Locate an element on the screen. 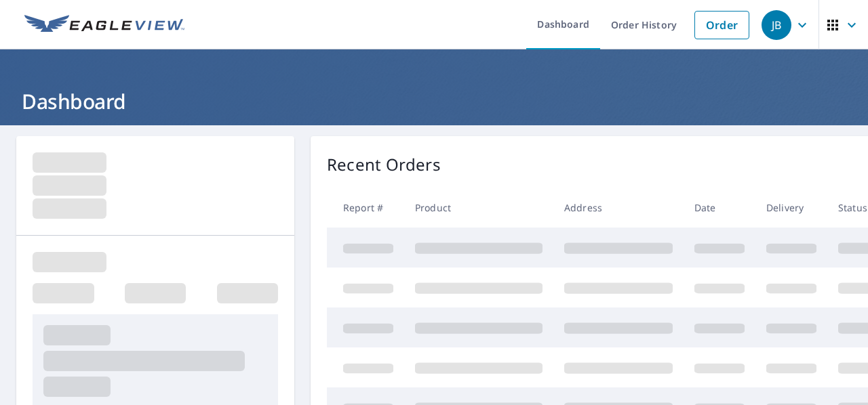  th: Product is located at coordinates (479, 207).